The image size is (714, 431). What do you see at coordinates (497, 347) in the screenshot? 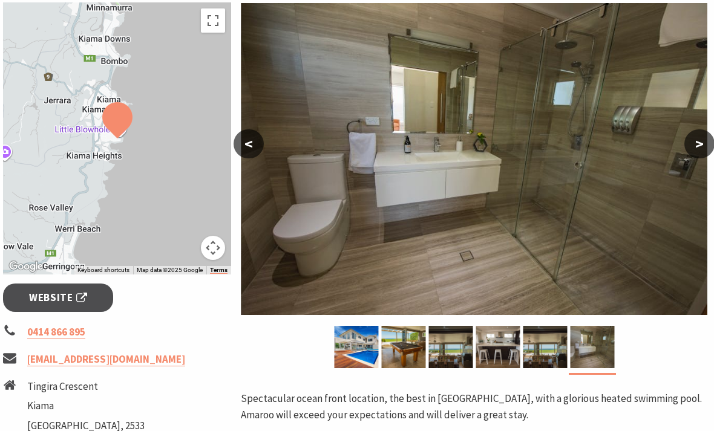
I see `img: Kitchen` at bounding box center [497, 347].